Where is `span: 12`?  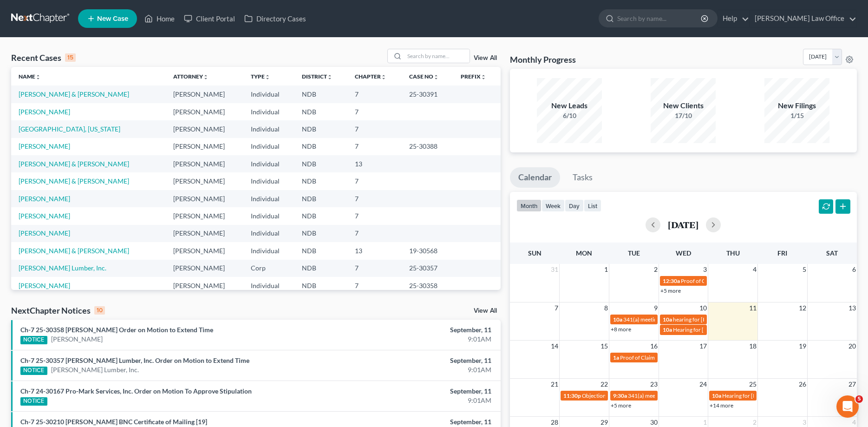 span: 12 is located at coordinates (802, 308).